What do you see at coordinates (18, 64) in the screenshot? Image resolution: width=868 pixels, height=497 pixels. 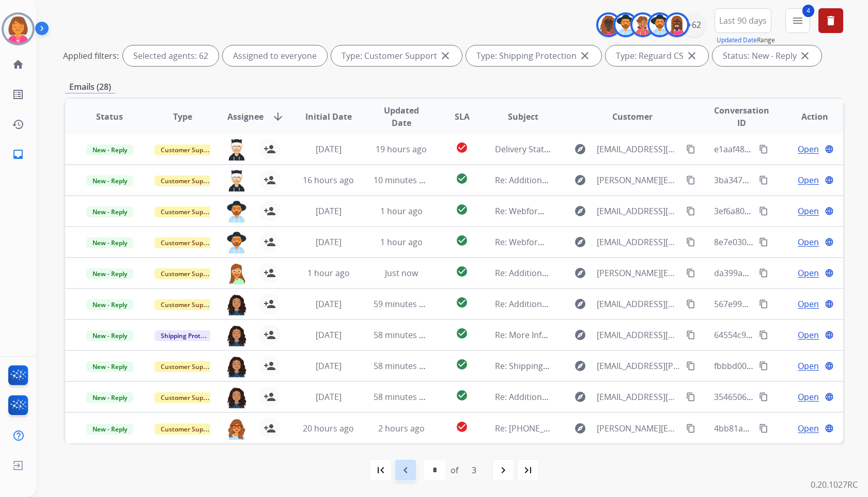 I see `mat-icon: home` at bounding box center [18, 64].